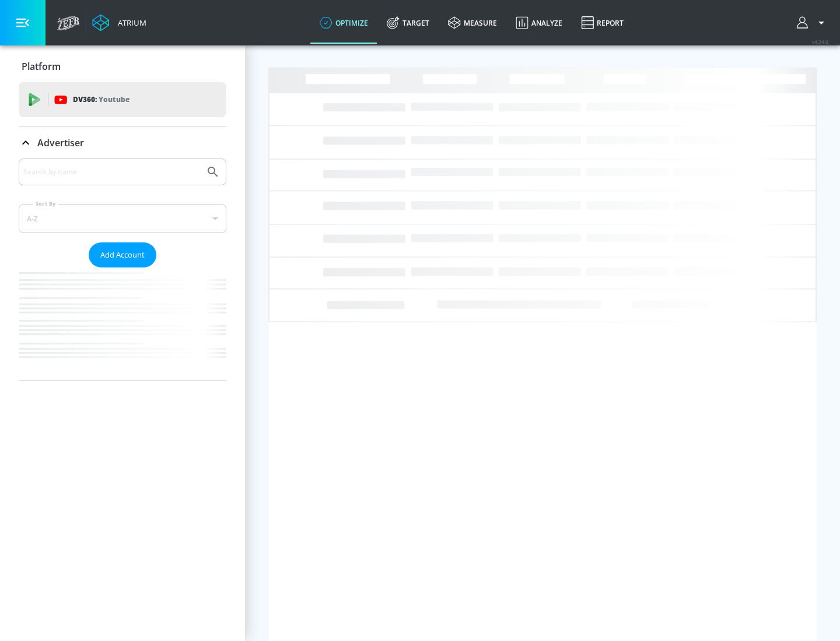  What do you see at coordinates (119, 23) in the screenshot?
I see `a: Atrium` at bounding box center [119, 23].